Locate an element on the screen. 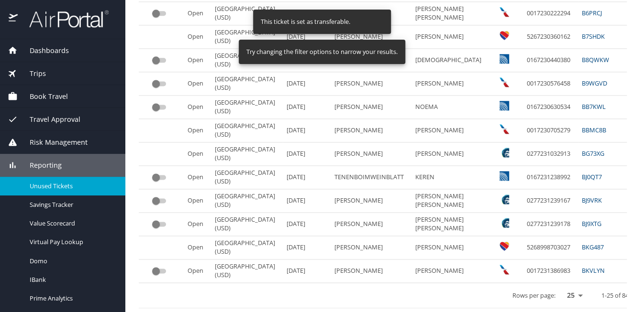 The height and width of the screenshot is (312, 644). img: airportal-logo.png is located at coordinates (64, 19).